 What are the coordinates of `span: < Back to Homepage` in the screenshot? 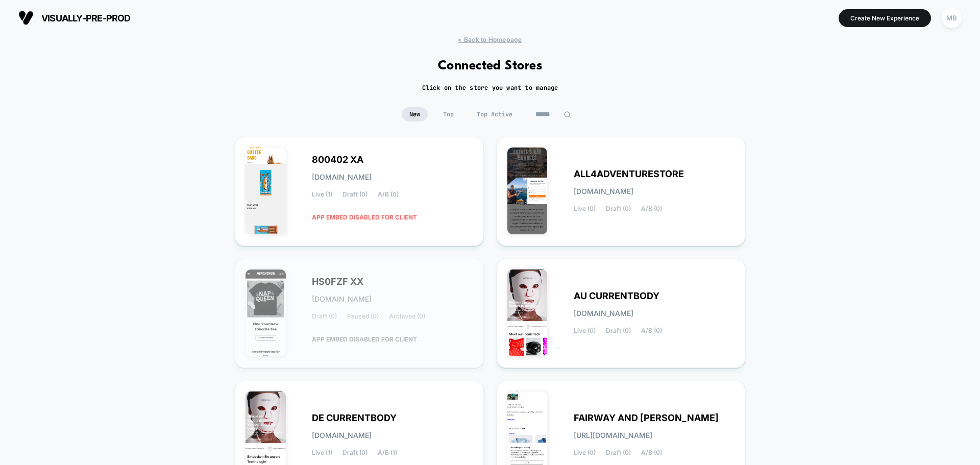 It's located at (489, 39).